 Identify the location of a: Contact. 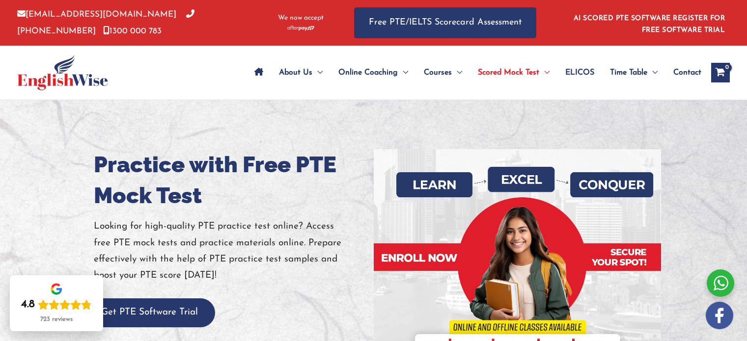
(683, 73).